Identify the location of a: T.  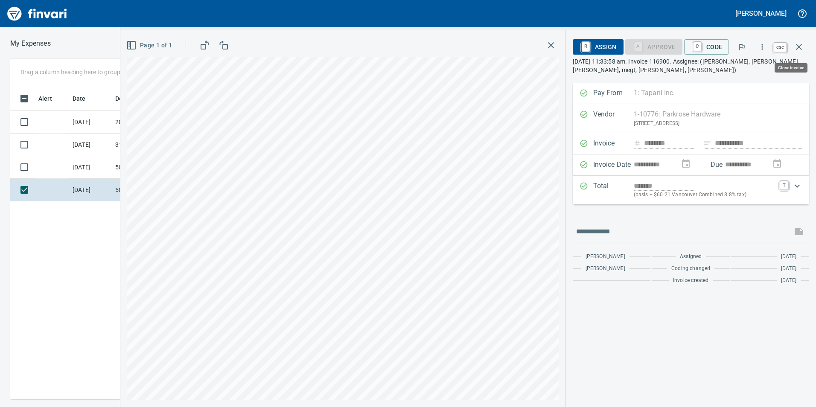
(784, 185).